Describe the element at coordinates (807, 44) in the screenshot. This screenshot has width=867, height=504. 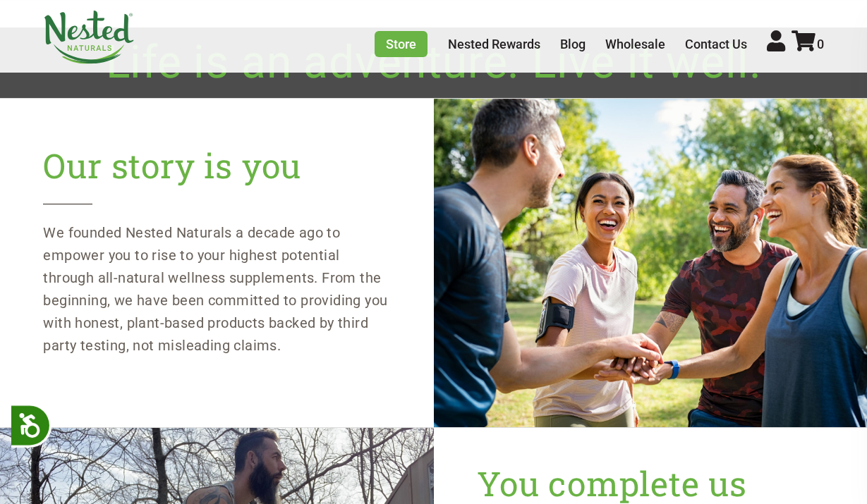
I see `a: 0` at that location.